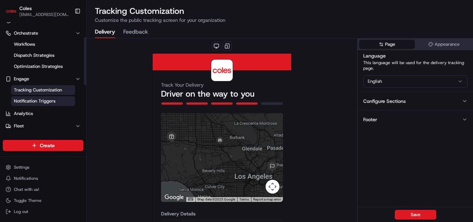 This screenshot has width=473, height=222. I want to click on button: Save, so click(415, 215).